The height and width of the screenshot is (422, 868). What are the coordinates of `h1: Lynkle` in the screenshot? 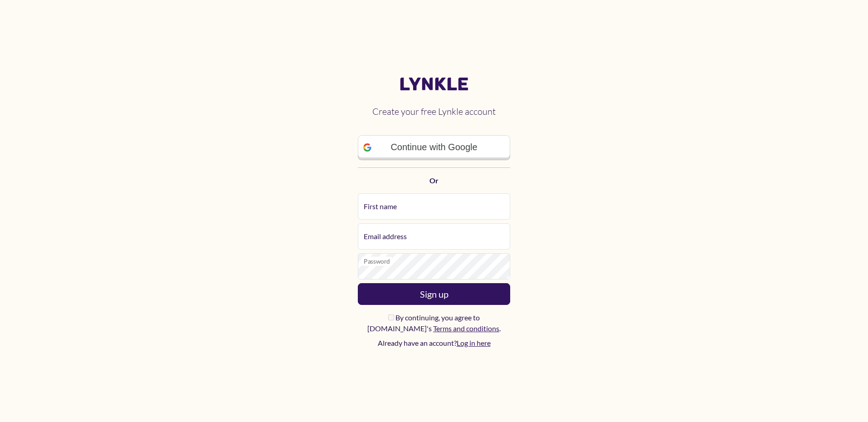 It's located at (434, 85).